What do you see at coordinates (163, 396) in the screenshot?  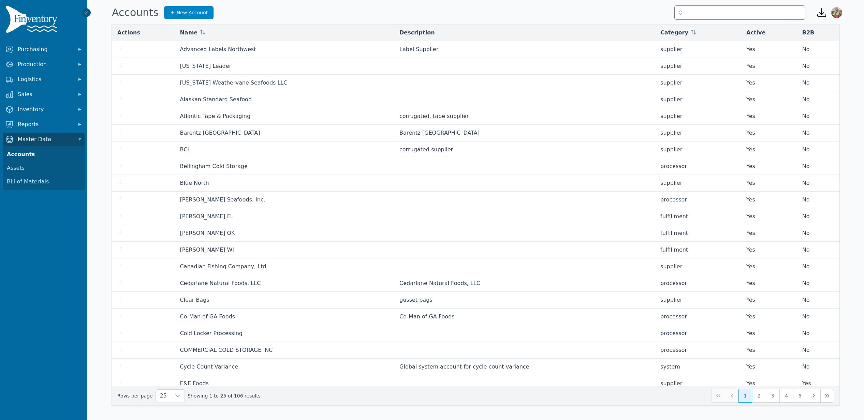 I see `span: Rows per page` at bounding box center [163, 396].